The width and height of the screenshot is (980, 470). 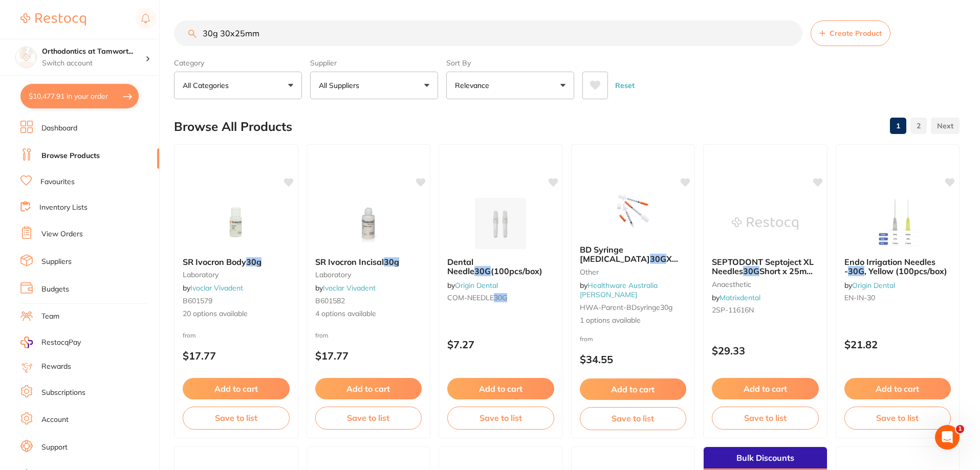 I want to click on img: RestocqPay, so click(x=27, y=342).